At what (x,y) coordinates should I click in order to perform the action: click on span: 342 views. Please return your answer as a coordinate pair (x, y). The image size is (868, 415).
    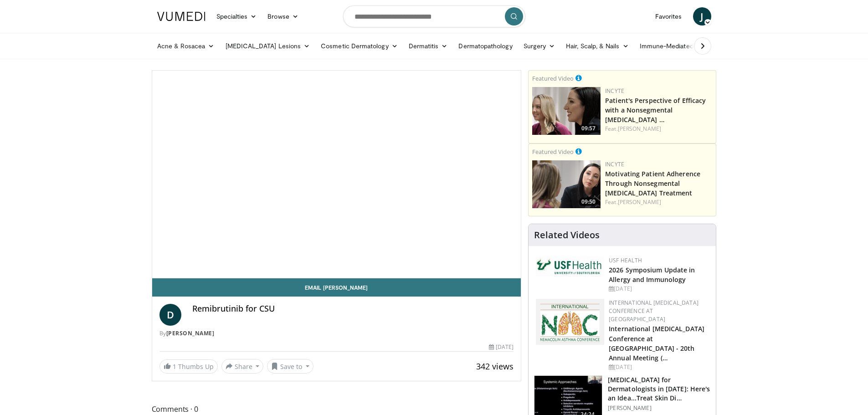
    Looking at the image, I should click on (495, 366).